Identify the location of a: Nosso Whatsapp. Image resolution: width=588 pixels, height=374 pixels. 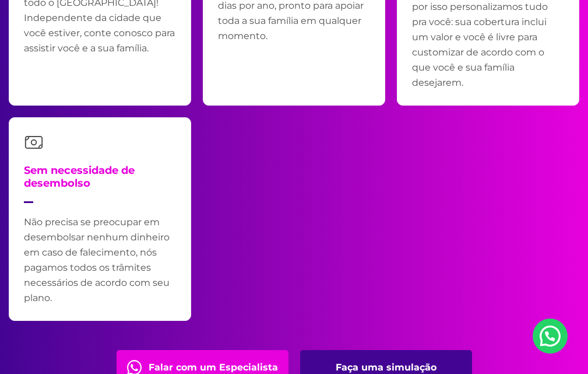
(550, 336).